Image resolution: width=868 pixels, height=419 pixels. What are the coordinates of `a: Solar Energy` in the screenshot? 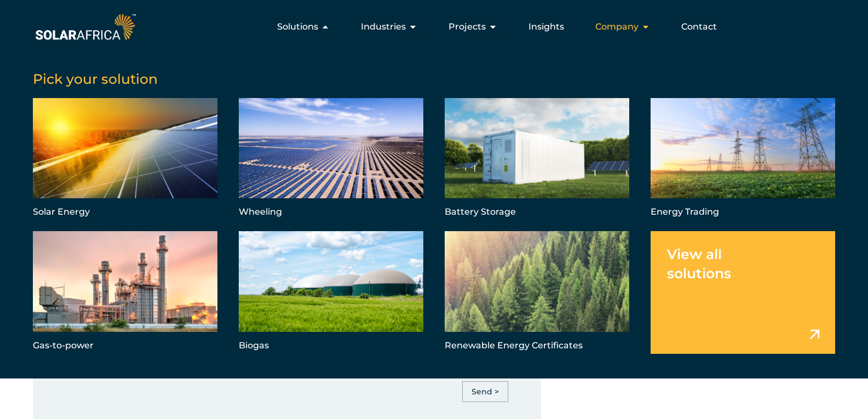 It's located at (125, 158).